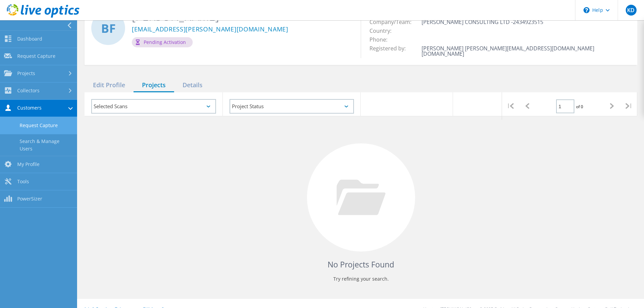 The height and width of the screenshot is (308, 644). What do you see at coordinates (384, 31) in the screenshot?
I see `span: Country:` at bounding box center [384, 31].